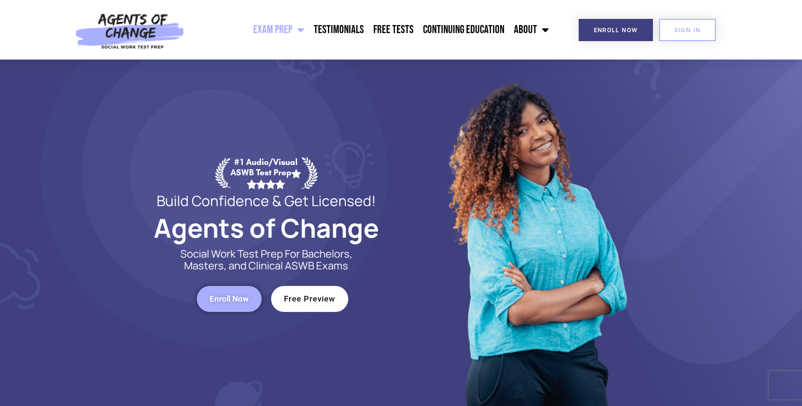  I want to click on span: Free Preview, so click(309, 299).